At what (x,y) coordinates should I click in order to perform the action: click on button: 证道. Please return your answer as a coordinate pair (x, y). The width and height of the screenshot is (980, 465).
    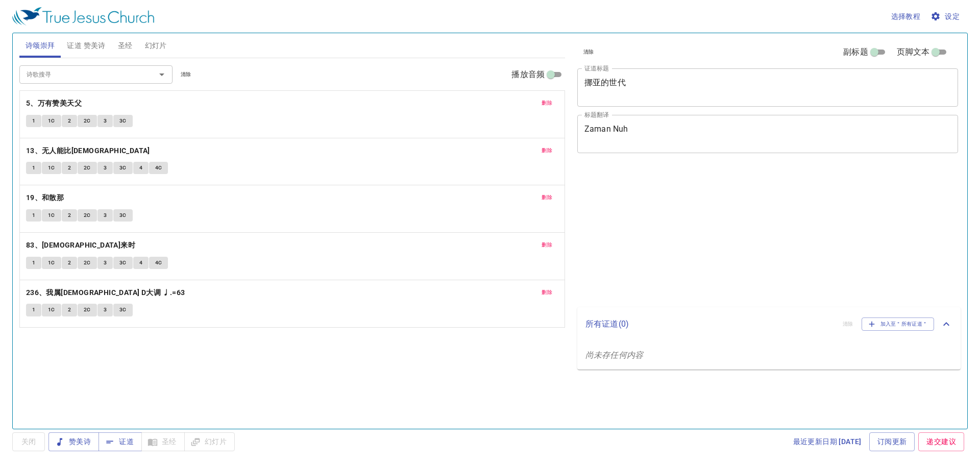
    Looking at the image, I should click on (120, 441).